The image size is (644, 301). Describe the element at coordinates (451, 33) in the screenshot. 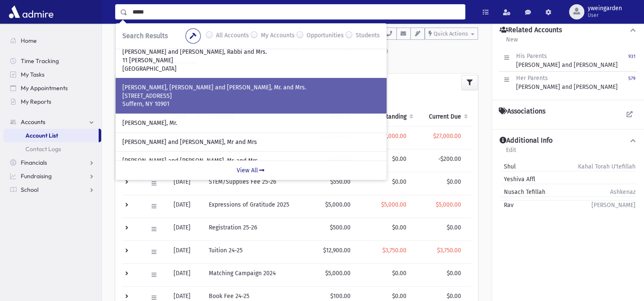

I see `span: Quick Actions` at that location.